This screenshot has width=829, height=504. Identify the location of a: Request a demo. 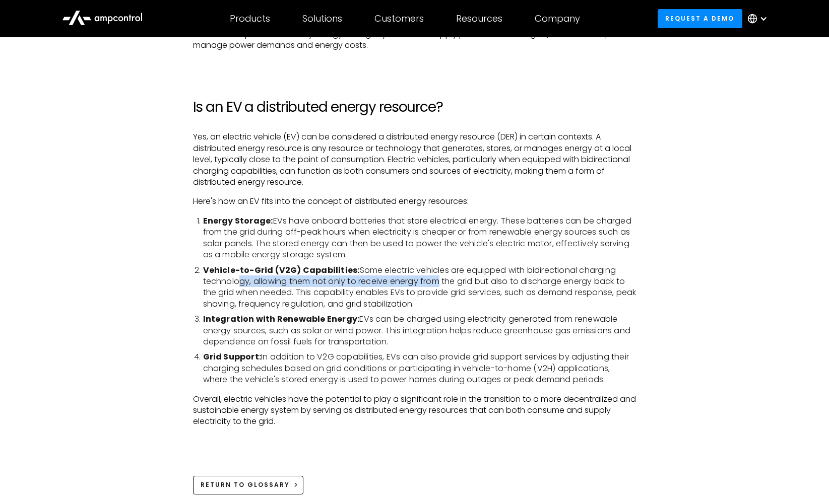
(700, 18).